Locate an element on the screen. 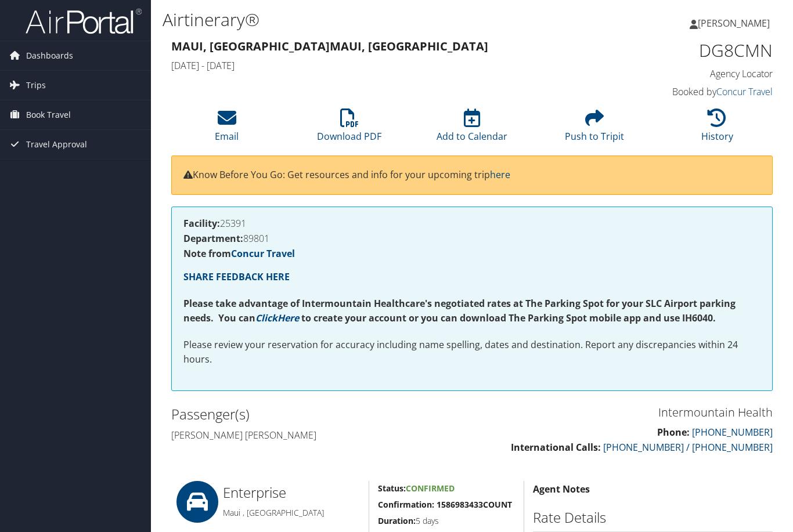 Image resolution: width=793 pixels, height=532 pixels. strong: SHARE FEEDBACK HERE is located at coordinates (236, 277).